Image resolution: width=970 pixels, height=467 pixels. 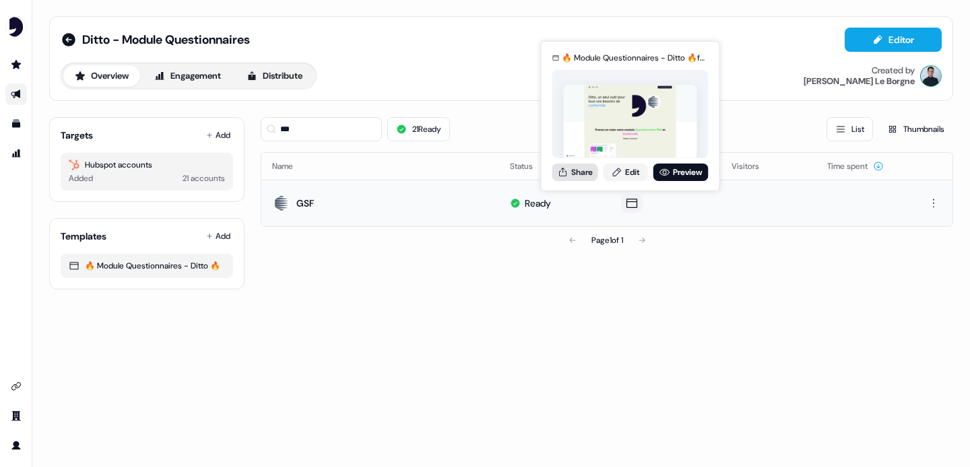 I want to click on div: Targets, so click(x=77, y=135).